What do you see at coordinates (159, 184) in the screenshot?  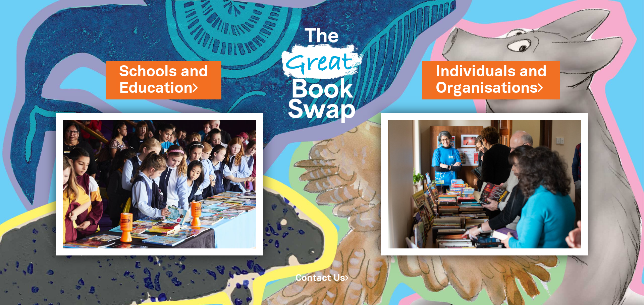 I see `img: Schools and Education` at bounding box center [159, 184].